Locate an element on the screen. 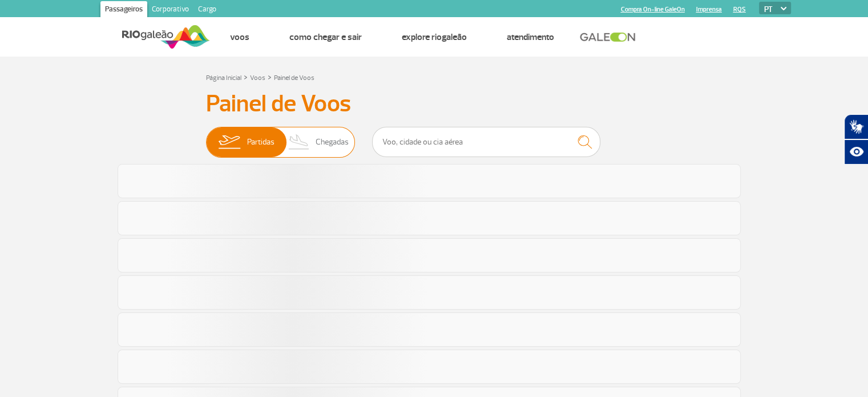 Image resolution: width=868 pixels, height=397 pixels. div: Plugin de acessibilidade da Hand Talk. is located at coordinates (856, 139).